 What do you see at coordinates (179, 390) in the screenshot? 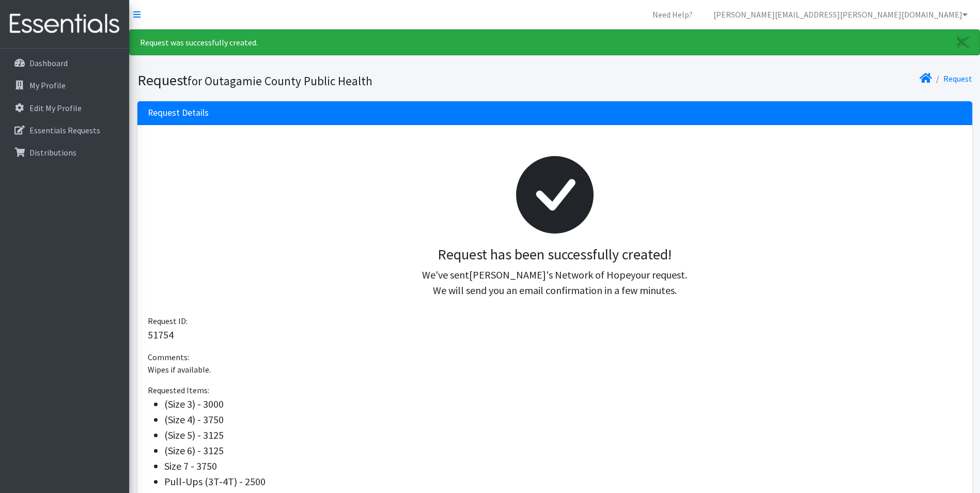
I see `span: Requested Items:` at bounding box center [179, 390].